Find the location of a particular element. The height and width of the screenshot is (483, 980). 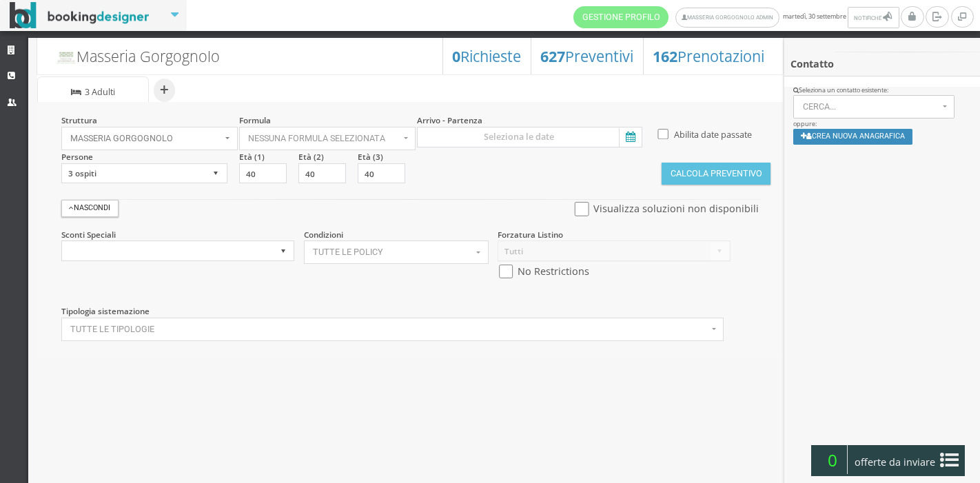

span: 0 is located at coordinates (832, 460).